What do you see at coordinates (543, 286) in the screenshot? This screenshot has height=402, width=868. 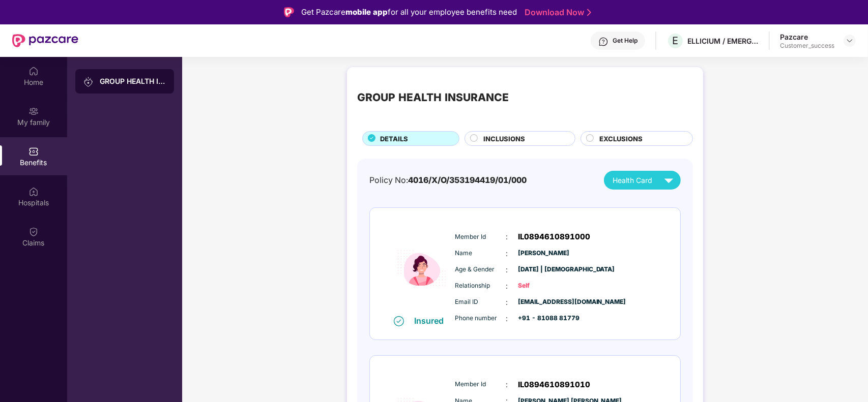 I see `span: Self` at bounding box center [543, 286].